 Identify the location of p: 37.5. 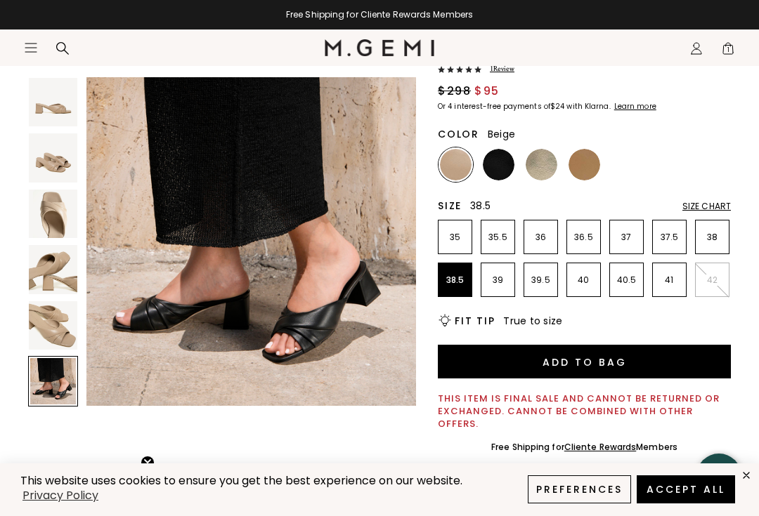
(669, 237).